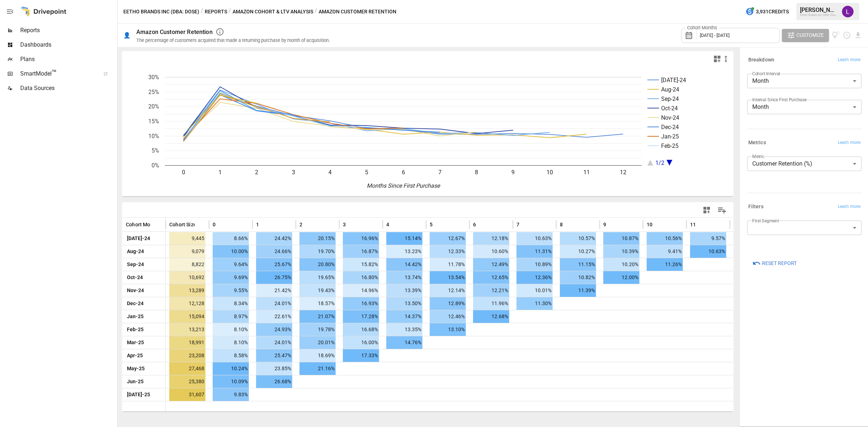  What do you see at coordinates (708, 238) in the screenshot?
I see `span: 9.57%` at bounding box center [708, 238].